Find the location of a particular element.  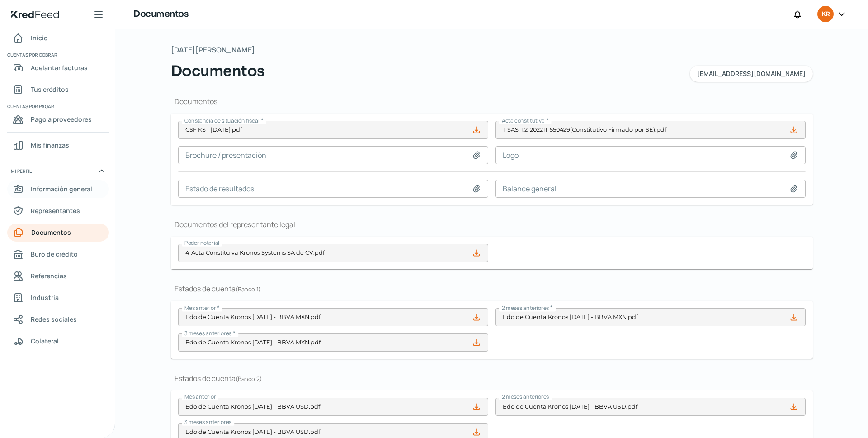

a: Mis finanzas is located at coordinates (58, 145).